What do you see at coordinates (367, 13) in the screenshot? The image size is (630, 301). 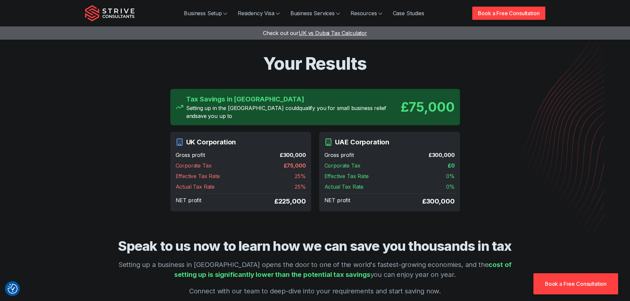 I see `a: Resources` at bounding box center [367, 13].